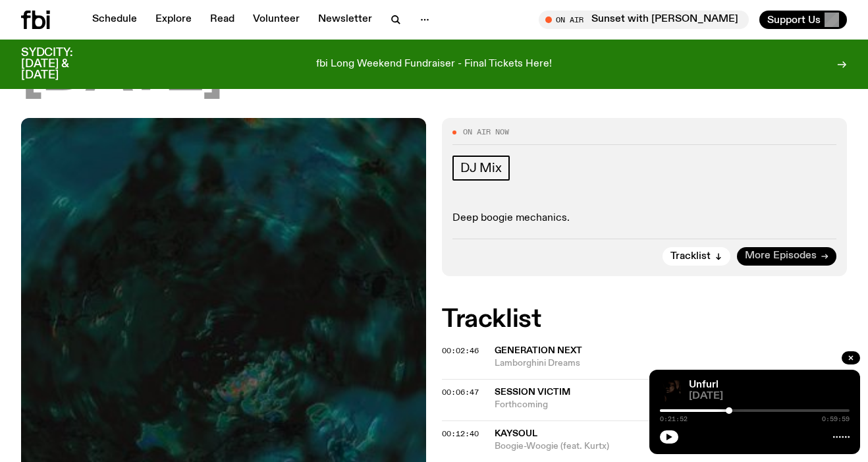  I want to click on a: Newsletter, so click(345, 20).